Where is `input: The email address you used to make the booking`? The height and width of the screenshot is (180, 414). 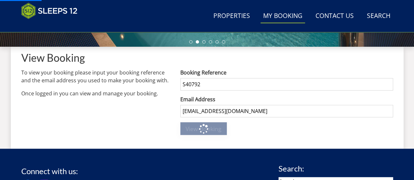 input: The email address you used to make the booking is located at coordinates (286, 111).